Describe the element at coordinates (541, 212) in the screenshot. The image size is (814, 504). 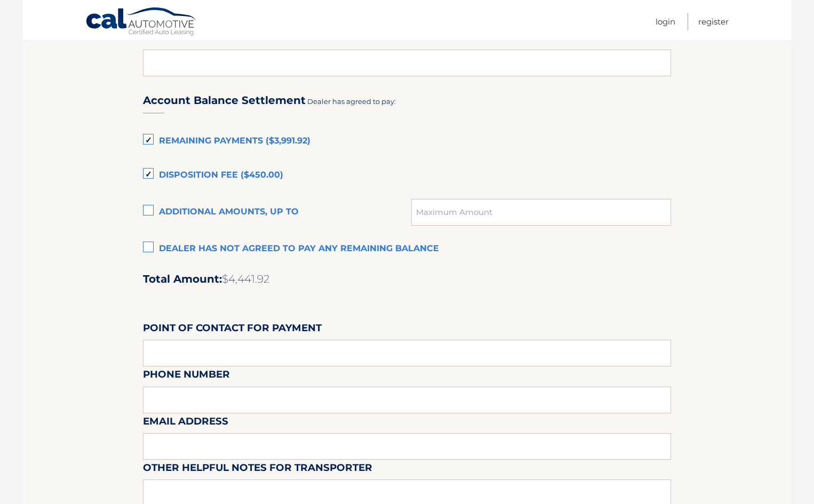
I see `input: Maximum Amount` at that location.